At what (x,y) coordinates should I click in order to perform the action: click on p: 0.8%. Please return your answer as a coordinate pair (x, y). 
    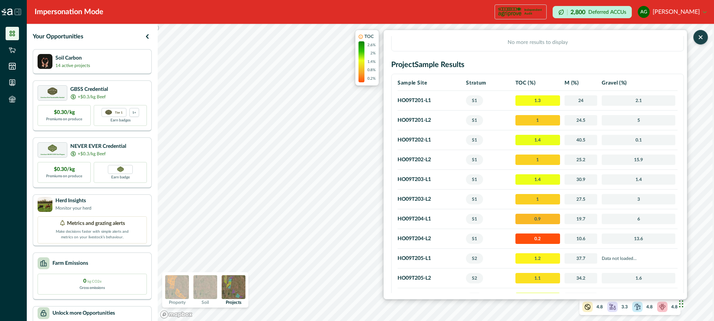
    Looking at the image, I should click on (372, 70).